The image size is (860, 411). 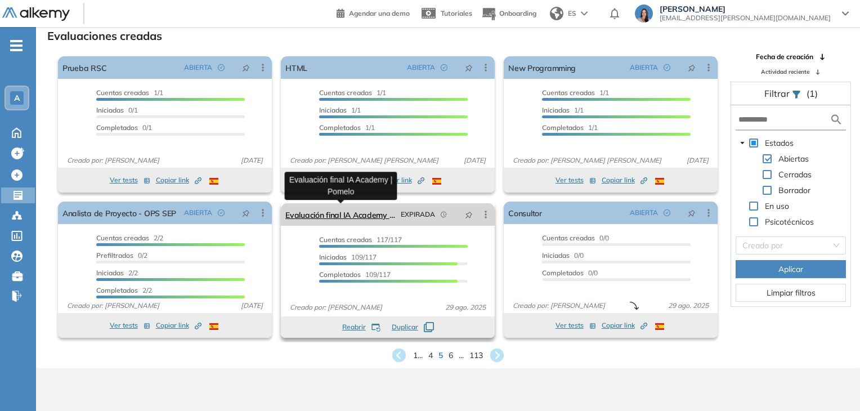 What do you see at coordinates (444, 214) in the screenshot?
I see `span: field-time` at bounding box center [444, 214].